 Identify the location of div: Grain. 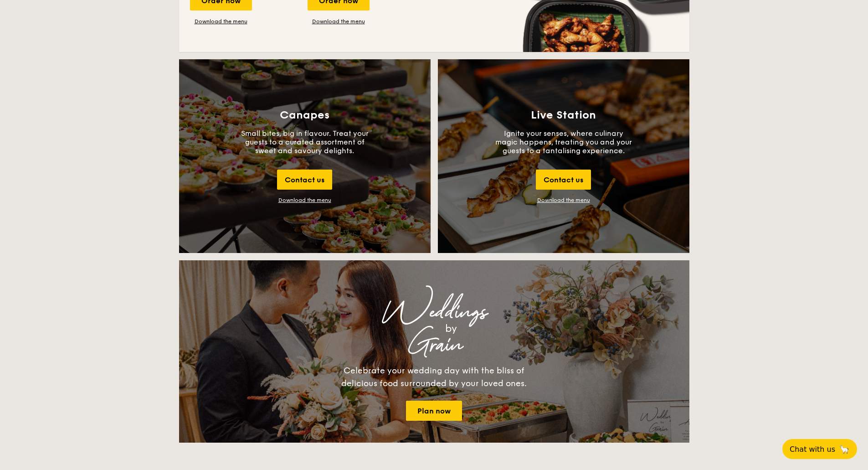
(434, 345).